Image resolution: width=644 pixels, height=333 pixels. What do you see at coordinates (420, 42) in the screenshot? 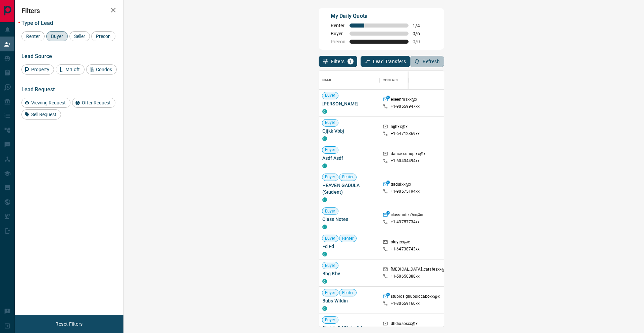
I see `span: 0 / 0` at bounding box center [420, 42].